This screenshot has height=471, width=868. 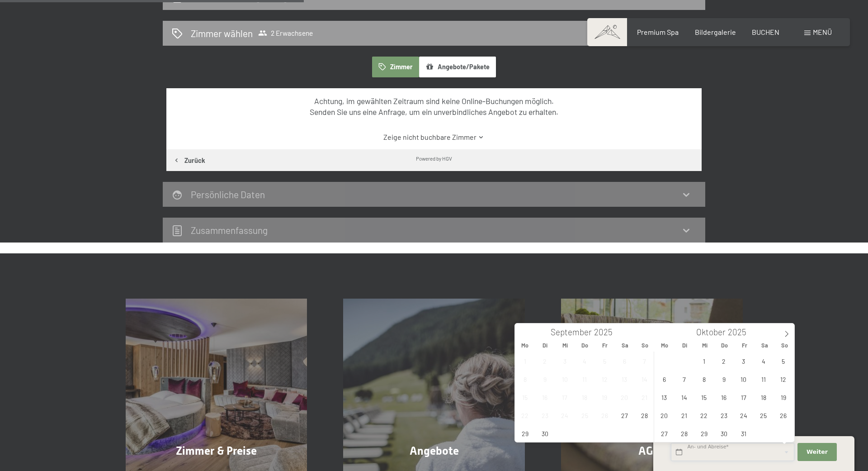 I want to click on span: September 7, 2025, so click(x=644, y=360).